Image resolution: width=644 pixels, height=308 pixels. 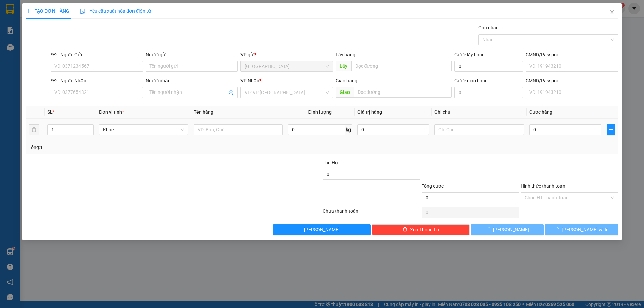 I want to click on span: Khác, so click(x=144, y=130).